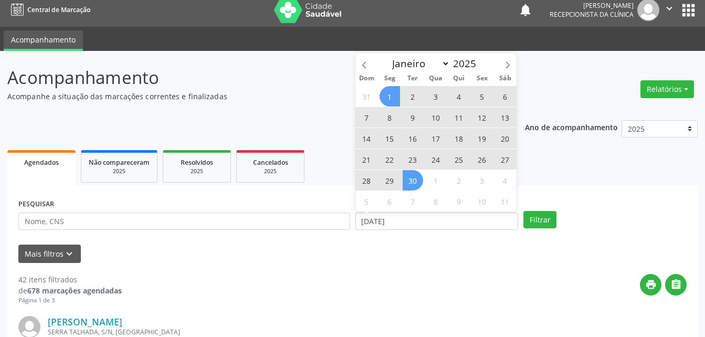 This screenshot has height=337, width=705. What do you see at coordinates (70, 300) in the screenshot?
I see `div: Página 1 de 3` at bounding box center [70, 300].